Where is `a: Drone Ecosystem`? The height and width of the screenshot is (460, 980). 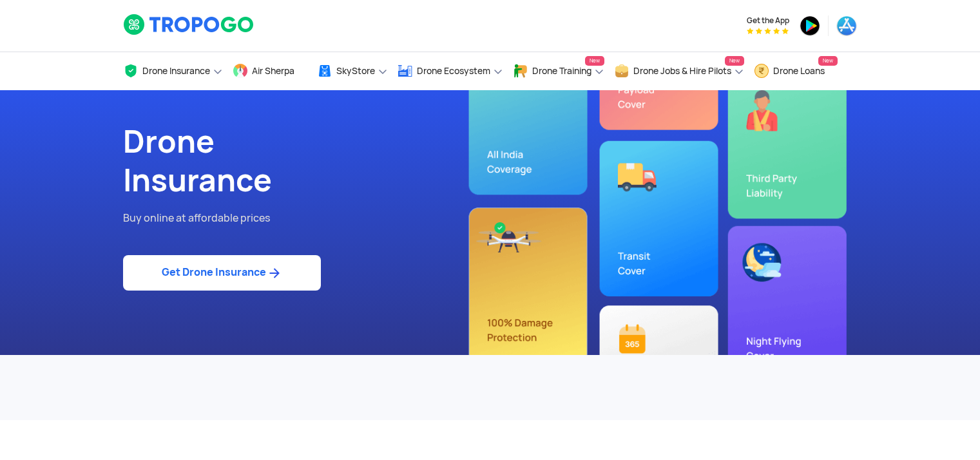
a: Drone Ecosystem is located at coordinates (450, 71).